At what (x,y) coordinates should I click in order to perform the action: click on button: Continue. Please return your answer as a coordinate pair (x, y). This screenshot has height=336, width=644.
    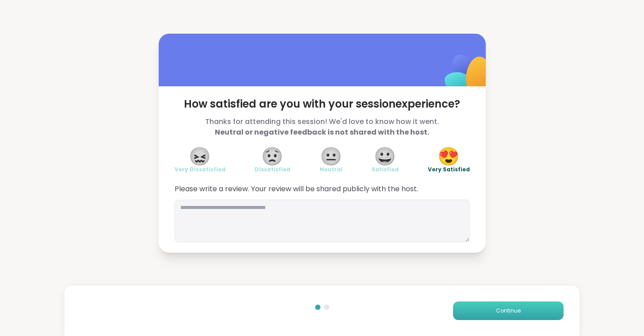
    Looking at the image, I should click on (508, 311).